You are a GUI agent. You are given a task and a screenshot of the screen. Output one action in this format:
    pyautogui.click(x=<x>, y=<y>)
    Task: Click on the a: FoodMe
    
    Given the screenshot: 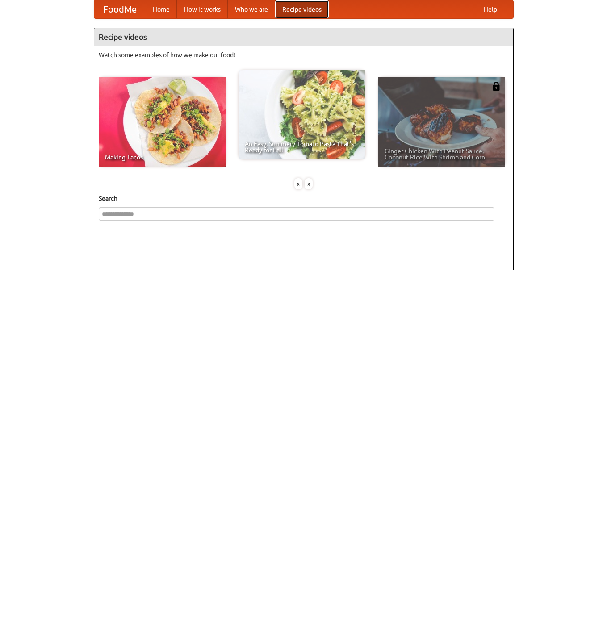 What is the action you would take?
    pyautogui.click(x=120, y=9)
    